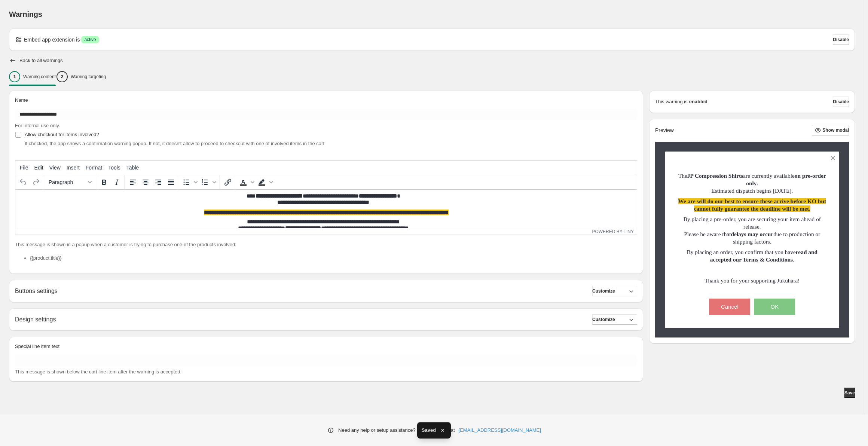 The height and width of the screenshot is (446, 868). I want to click on button: OK, so click(774, 306).